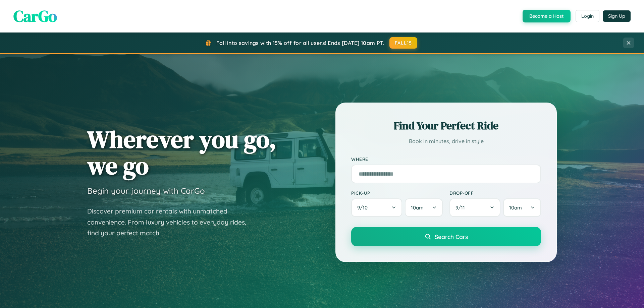 This screenshot has width=644, height=308. Describe the element at coordinates (397, 193) in the screenshot. I see `label: Pick-up` at that location.